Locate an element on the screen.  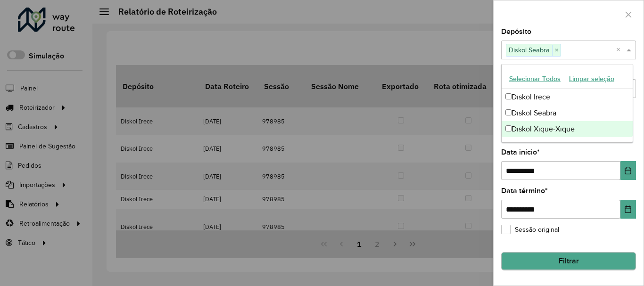
span: Diskol Seabra is located at coordinates (529, 50).